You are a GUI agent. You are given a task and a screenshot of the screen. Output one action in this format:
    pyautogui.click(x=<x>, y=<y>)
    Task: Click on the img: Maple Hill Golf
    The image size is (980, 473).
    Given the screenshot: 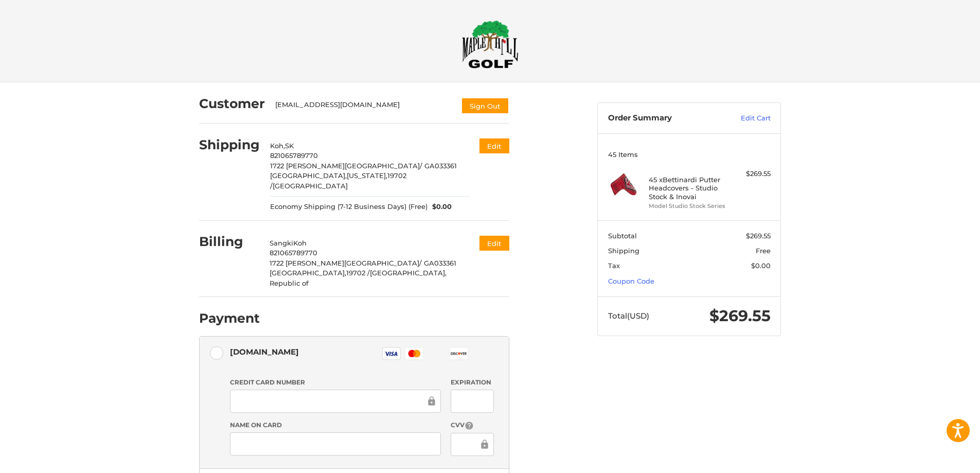 What is the action you would take?
    pyautogui.click(x=490, y=44)
    